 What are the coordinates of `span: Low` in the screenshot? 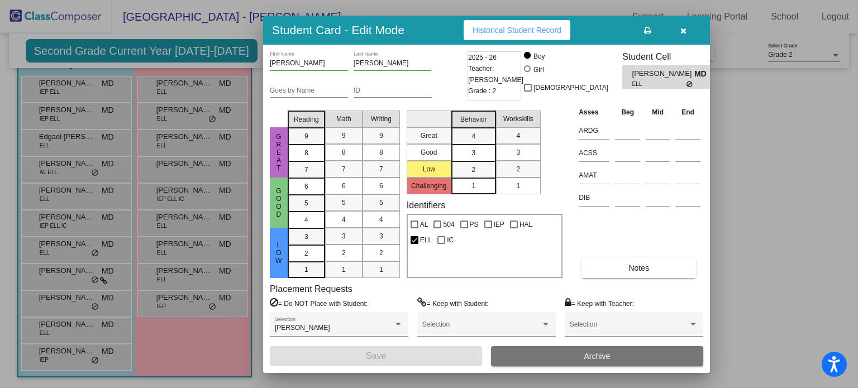 It's located at (279, 253).